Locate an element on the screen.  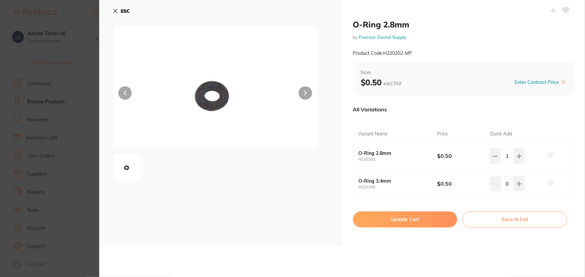
button: Enter Contract Price is located at coordinates (536, 82).